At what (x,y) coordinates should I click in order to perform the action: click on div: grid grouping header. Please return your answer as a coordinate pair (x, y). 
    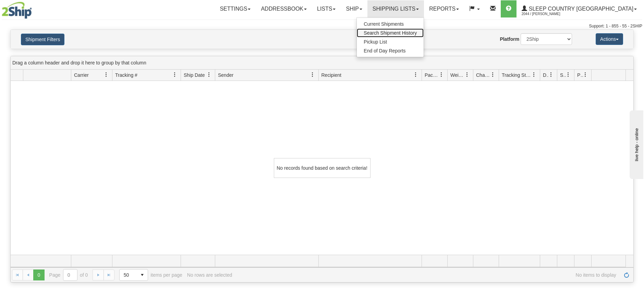
    Looking at the image, I should click on (322, 63).